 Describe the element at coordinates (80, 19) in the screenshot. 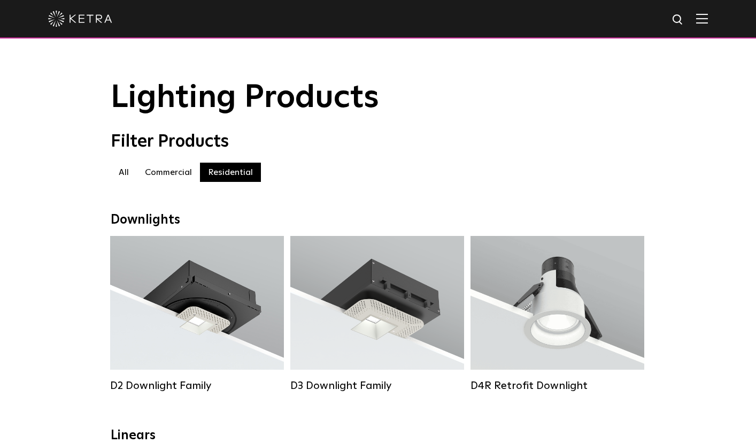

I see `img: ketra-logo-2019-white` at that location.